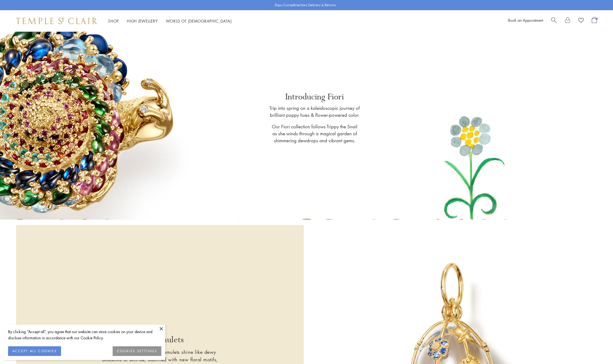 Image resolution: width=613 pixels, height=364 pixels. I want to click on img: Temple St. Clair, so click(56, 21).